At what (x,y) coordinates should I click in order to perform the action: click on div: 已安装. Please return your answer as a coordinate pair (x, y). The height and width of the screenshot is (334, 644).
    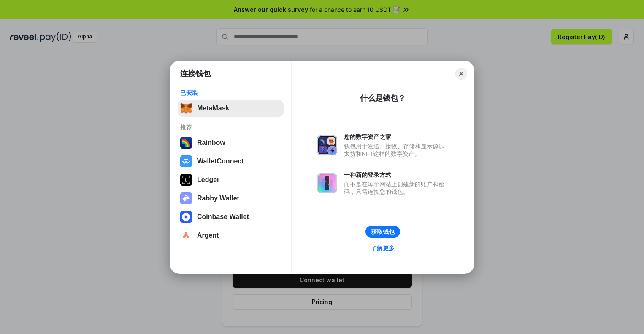
    Looking at the image, I should click on (230, 93).